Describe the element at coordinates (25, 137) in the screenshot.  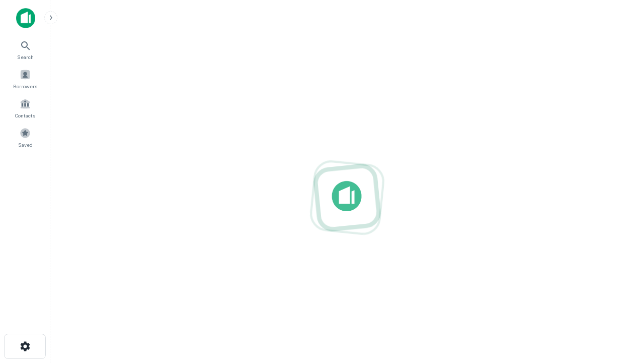
I see `a: Saved` at that location.